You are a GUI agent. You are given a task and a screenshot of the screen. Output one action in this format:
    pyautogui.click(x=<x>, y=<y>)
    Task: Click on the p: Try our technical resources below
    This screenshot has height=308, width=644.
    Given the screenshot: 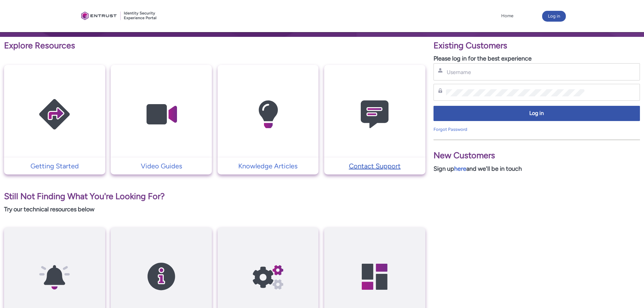 What is the action you would take?
    pyautogui.click(x=215, y=209)
    